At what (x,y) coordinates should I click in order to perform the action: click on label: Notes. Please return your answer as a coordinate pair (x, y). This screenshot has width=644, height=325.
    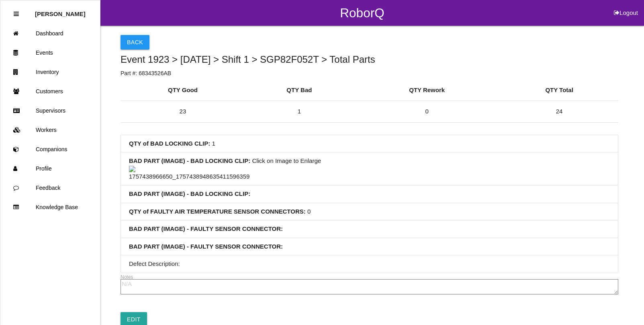
    Looking at the image, I should click on (127, 277).